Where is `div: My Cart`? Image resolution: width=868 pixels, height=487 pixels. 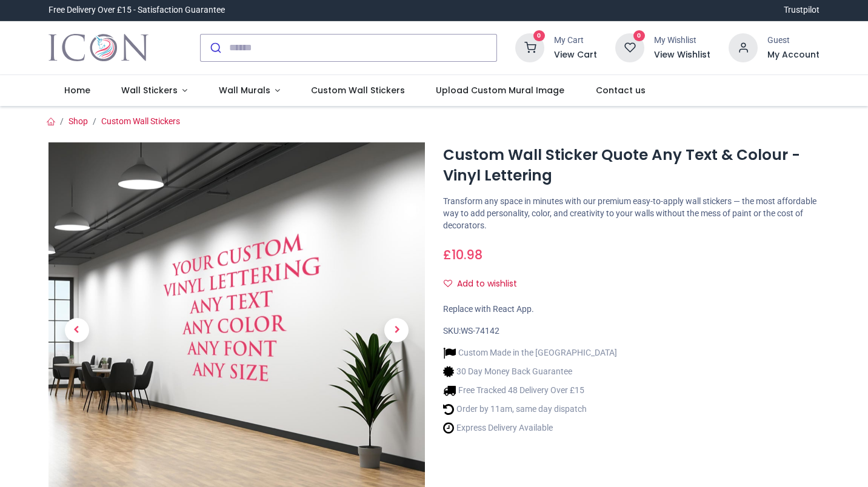 div: My Cart is located at coordinates (575, 41).